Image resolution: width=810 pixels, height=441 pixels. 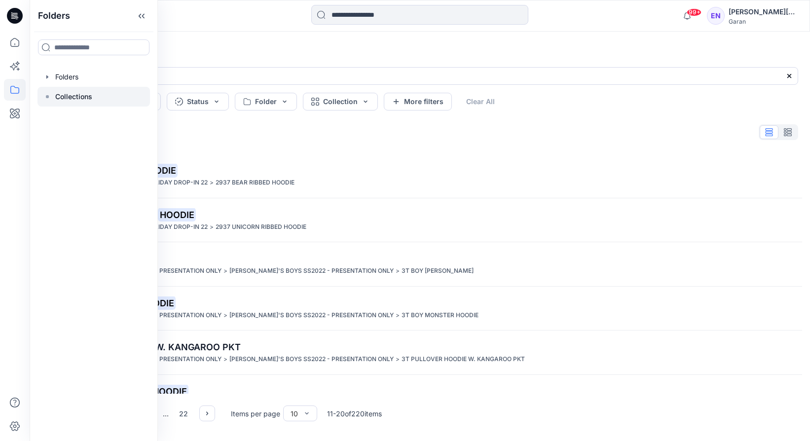 What do you see at coordinates (184, 413) in the screenshot?
I see `button: 22` at bounding box center [184, 413].